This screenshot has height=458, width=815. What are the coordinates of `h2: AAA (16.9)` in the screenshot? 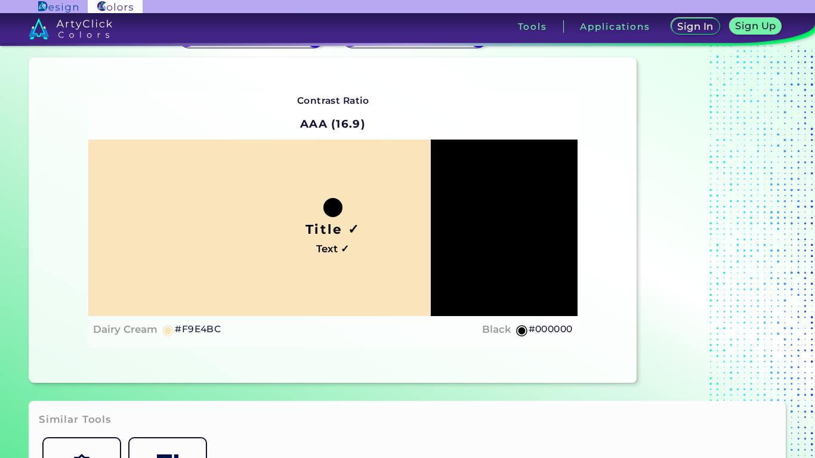 It's located at (333, 124).